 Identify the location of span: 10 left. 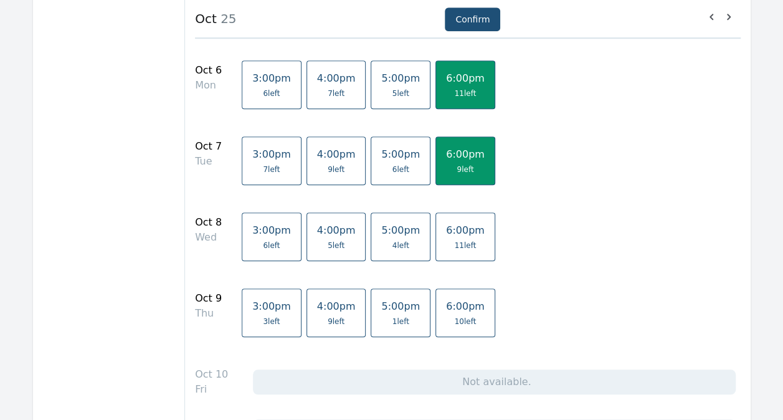
(465, 322).